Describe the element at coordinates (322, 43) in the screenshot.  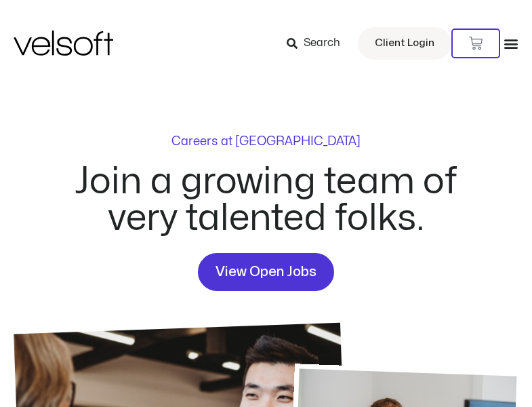
I see `span: Search` at that location.